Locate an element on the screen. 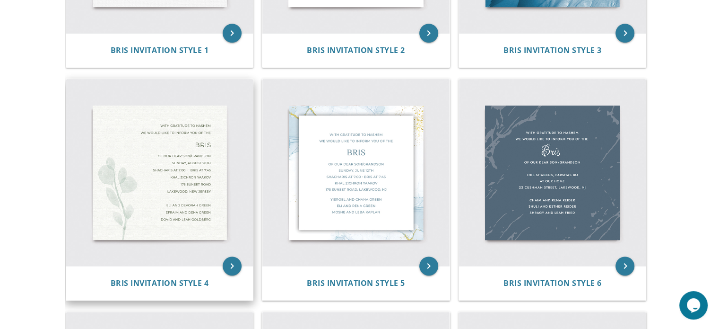  span: Bris Invitation Style 5 is located at coordinates (356, 283).